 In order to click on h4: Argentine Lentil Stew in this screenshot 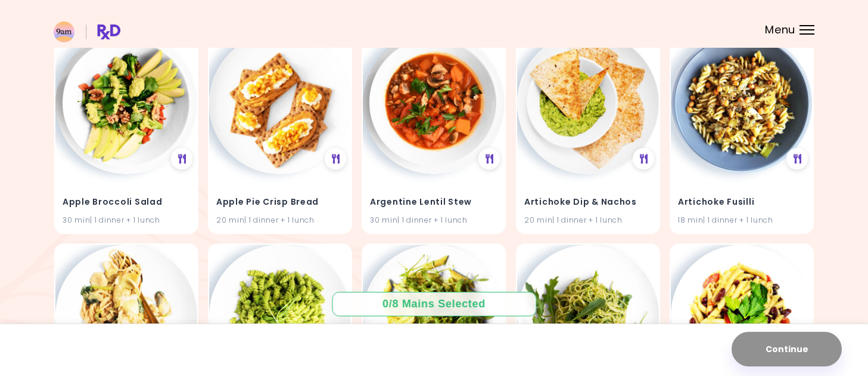, I will do `click(434, 202)`.